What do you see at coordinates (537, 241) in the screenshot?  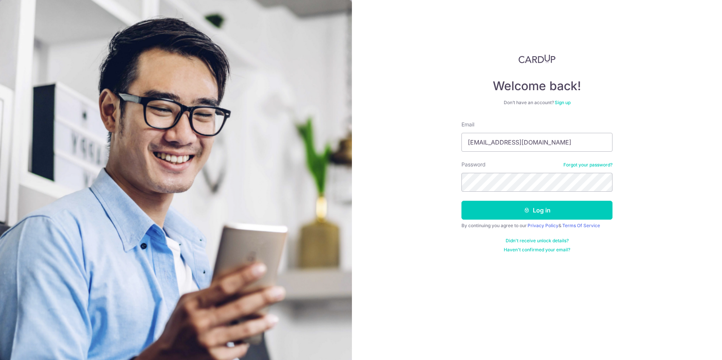 I see `a: Didn't receive unlock details?` at bounding box center [537, 241].